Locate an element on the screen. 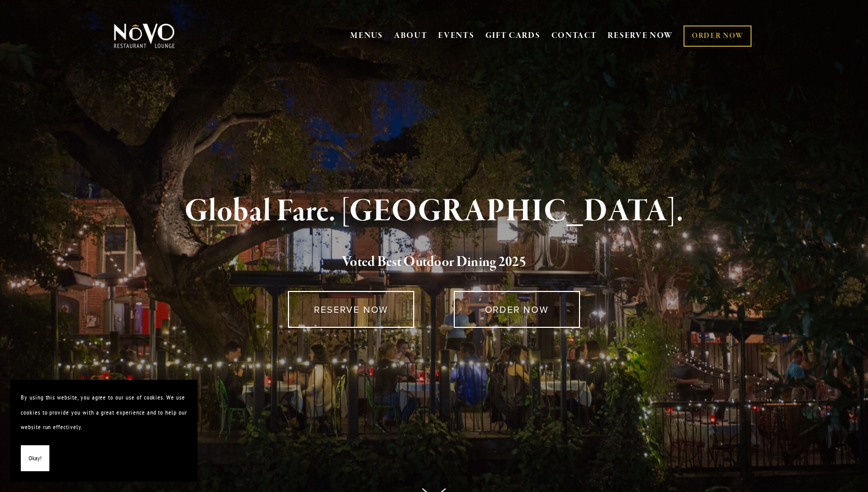  button: Okay! is located at coordinates (35, 458).